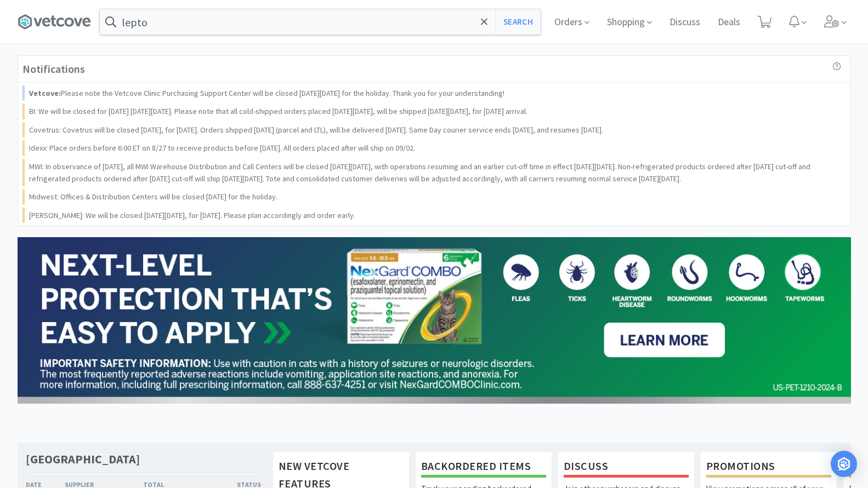  What do you see at coordinates (45, 93) in the screenshot?
I see `strong: Vetcove:` at bounding box center [45, 93].